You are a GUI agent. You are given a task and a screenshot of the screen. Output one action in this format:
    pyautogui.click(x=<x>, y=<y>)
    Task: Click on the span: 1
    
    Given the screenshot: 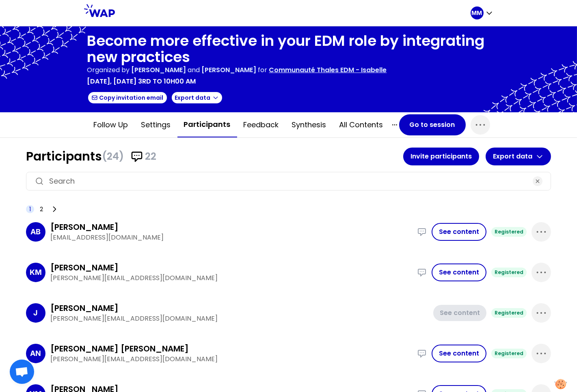 What is the action you would take?
    pyautogui.click(x=30, y=210)
    